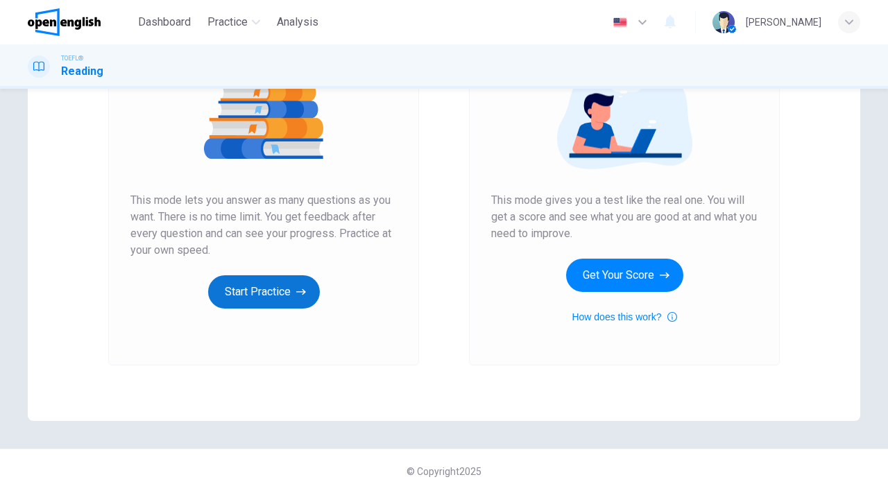 The height and width of the screenshot is (493, 888). I want to click on a: Analysis, so click(297, 22).